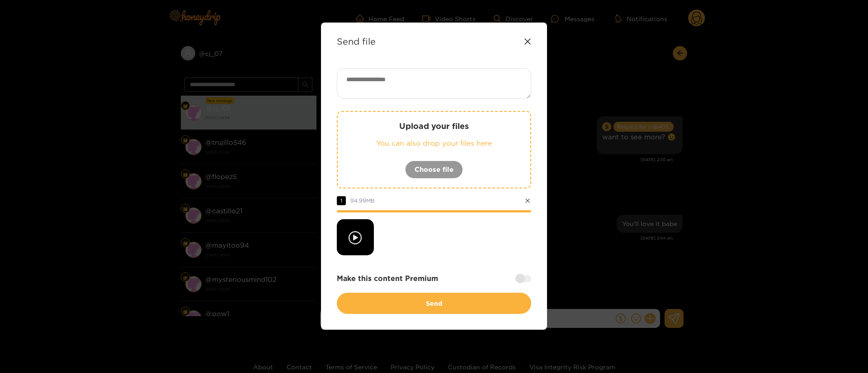 The width and height of the screenshot is (868, 373). Describe the element at coordinates (388, 279) in the screenshot. I see `strong: Make this content Premium` at that location.